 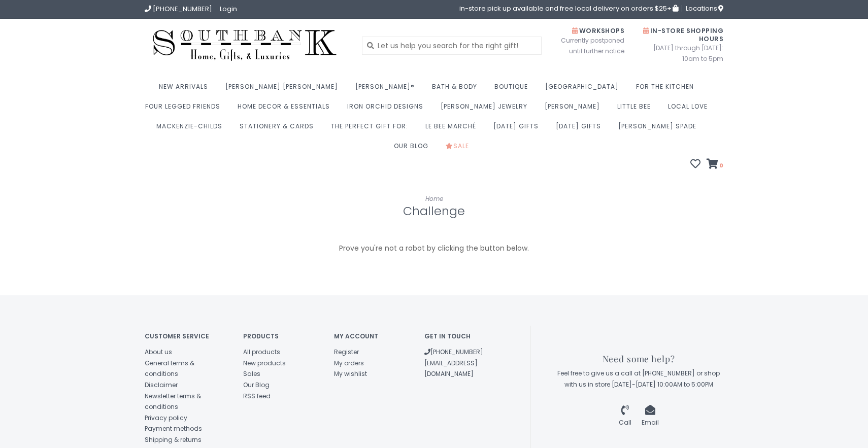 What do you see at coordinates (650, 416) in the screenshot?
I see `a: Email` at bounding box center [650, 416].